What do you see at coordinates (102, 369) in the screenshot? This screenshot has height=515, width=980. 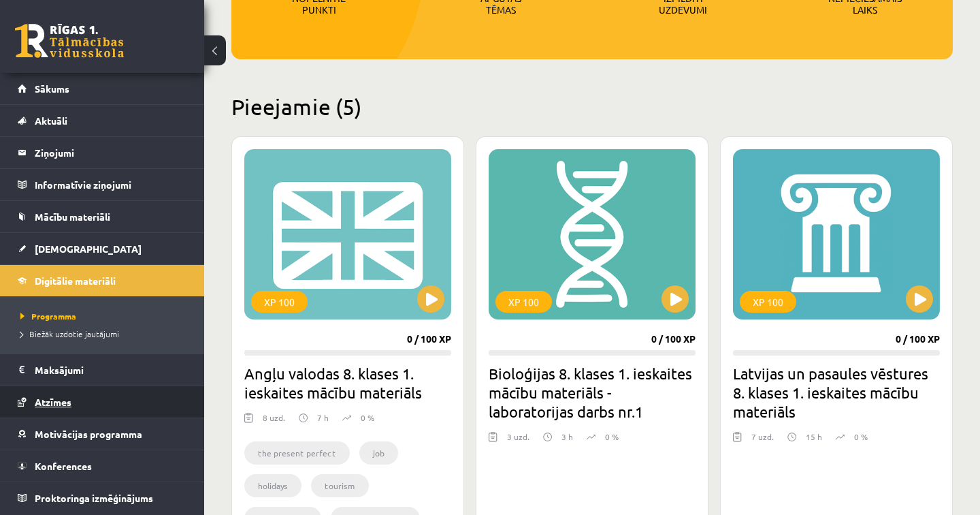 I see `a: Maksājumi` at bounding box center [102, 369].